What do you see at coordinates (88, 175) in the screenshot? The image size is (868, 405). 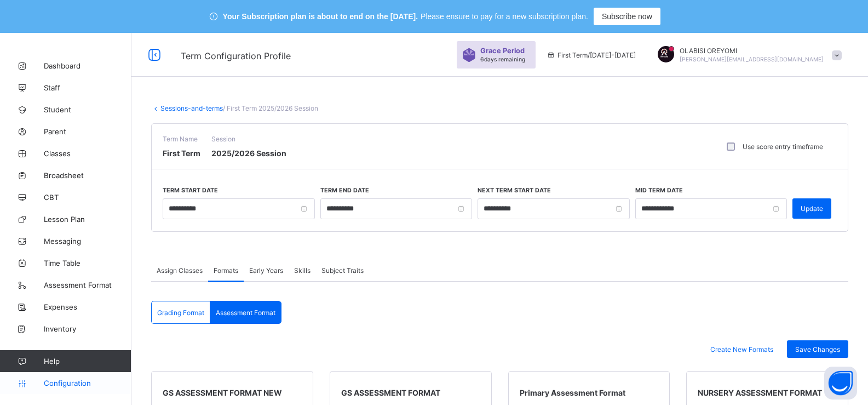 I see `span: Broadsheet` at bounding box center [88, 175].